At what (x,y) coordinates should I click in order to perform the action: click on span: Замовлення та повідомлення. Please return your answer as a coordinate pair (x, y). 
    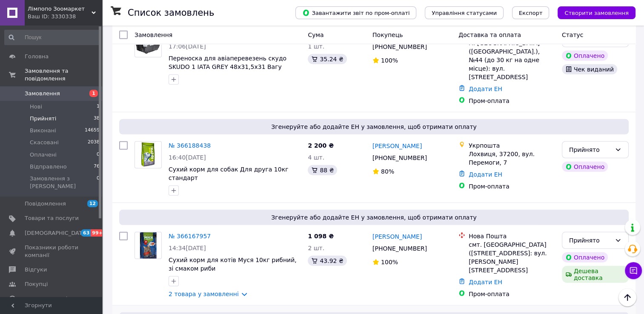
    Looking at the image, I should click on (64, 75).